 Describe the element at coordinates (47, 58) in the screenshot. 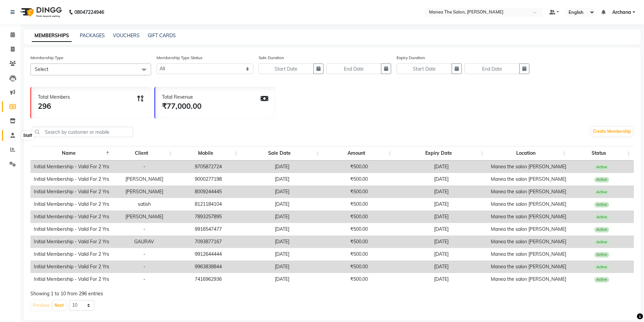

I see `label: Membership Type` at that location.